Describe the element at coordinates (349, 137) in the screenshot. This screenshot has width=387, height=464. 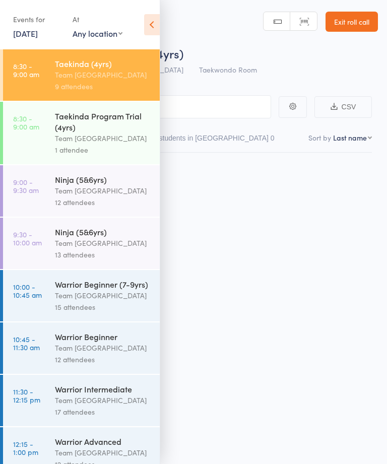
I see `div: Last name` at that location.